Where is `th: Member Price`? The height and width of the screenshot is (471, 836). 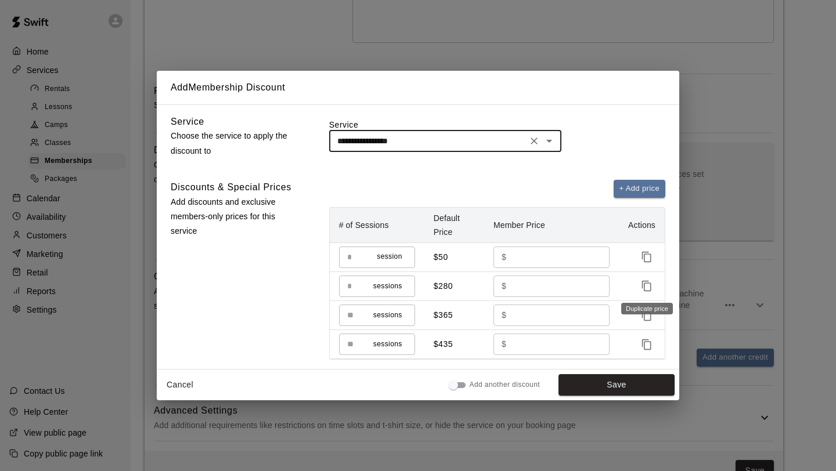
th: Member Price is located at coordinates (552, 225).